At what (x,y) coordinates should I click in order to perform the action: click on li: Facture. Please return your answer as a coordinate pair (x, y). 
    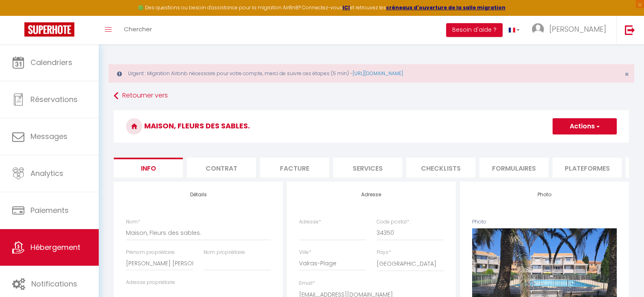
    Looking at the image, I should click on (295, 167).